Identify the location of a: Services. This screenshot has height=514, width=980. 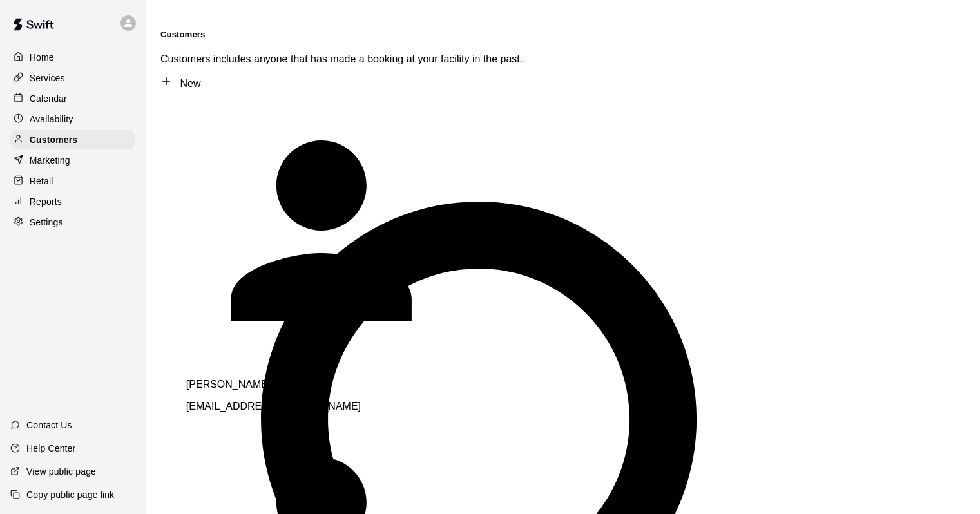
(72, 78).